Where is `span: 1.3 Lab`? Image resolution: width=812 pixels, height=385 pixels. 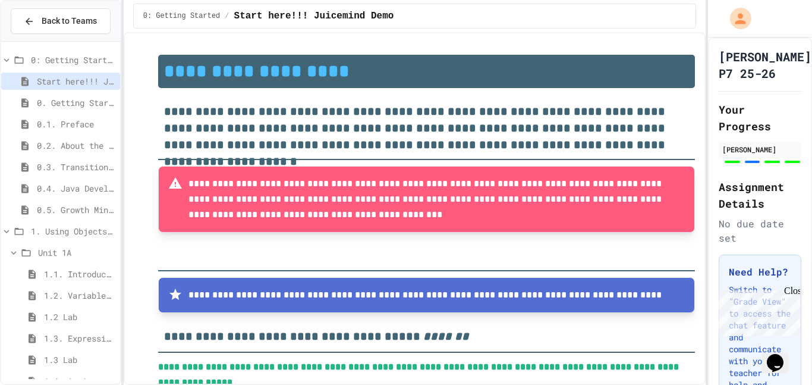
span: 1.3 Lab is located at coordinates (80, 359).